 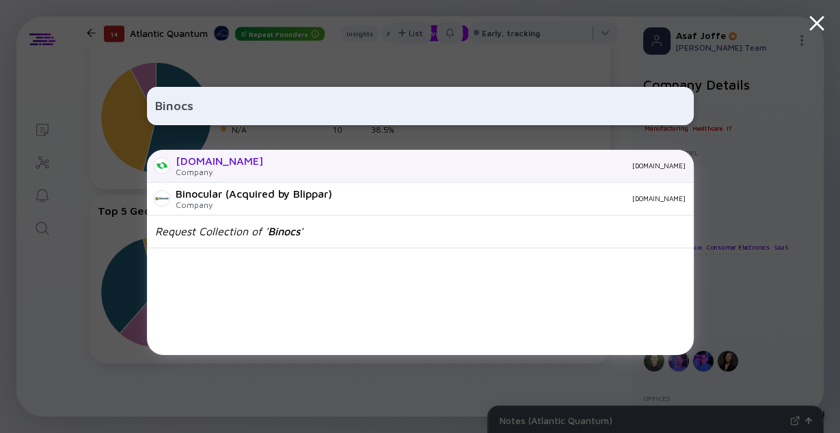 What do you see at coordinates (254, 194) in the screenshot?
I see `div: Binocular (Acquired by Blippar)` at bounding box center [254, 194].